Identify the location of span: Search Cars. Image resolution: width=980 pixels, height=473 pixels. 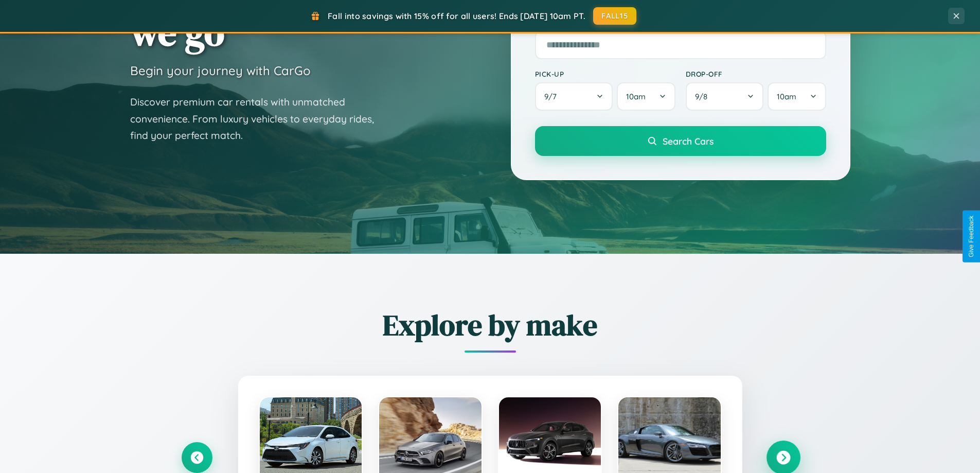
(688, 141).